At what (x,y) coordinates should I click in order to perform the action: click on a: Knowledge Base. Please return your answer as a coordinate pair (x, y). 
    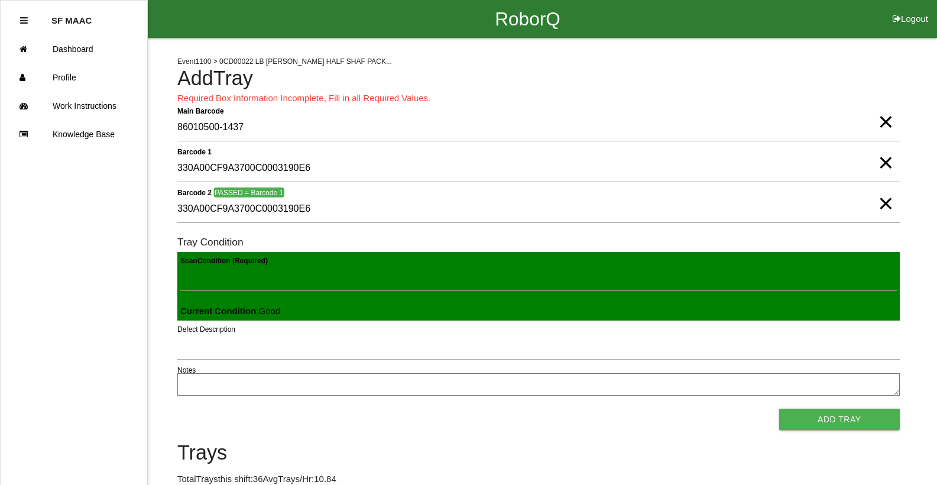
    Looking at the image, I should click on (74, 134).